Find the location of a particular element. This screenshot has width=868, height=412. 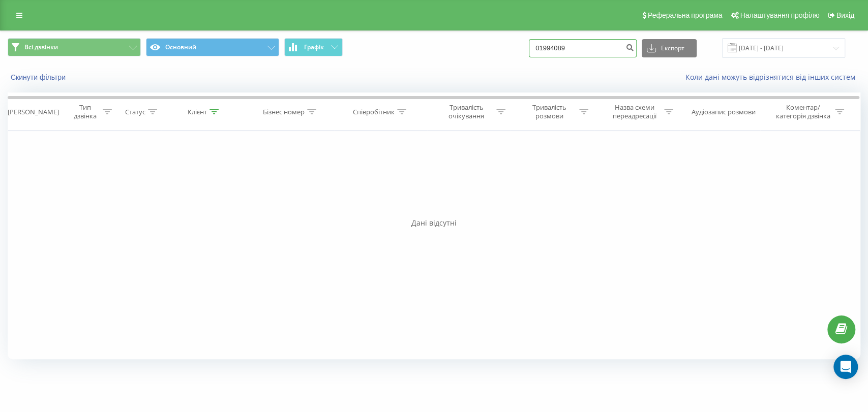

button: Скинути фільтри is located at coordinates (39, 77).